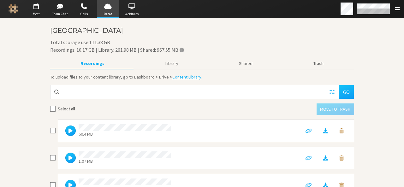 This screenshot has height=187, width=404. What do you see at coordinates (202, 50) in the screenshot?
I see `div: Recordings: 10.17 GB | Library: 261.98 MB | Shared: 967.55 MB` at bounding box center [202, 50].